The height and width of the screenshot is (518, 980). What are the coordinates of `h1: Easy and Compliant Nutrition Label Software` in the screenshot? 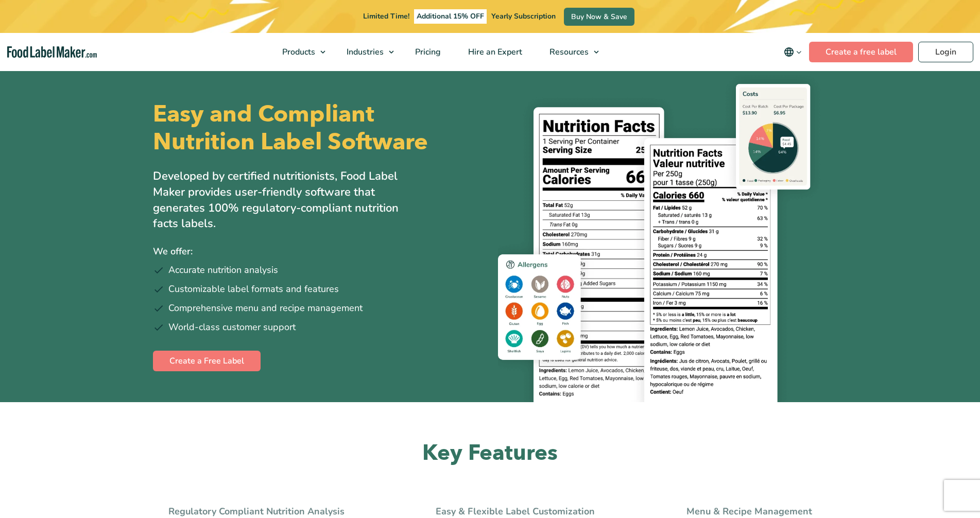 It's located at (317, 128).